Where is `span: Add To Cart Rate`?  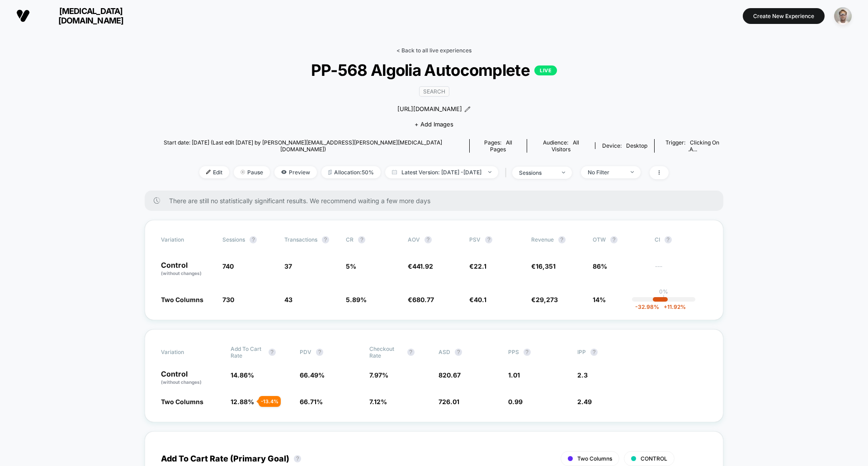 span: Add To Cart Rate is located at coordinates (247, 352).